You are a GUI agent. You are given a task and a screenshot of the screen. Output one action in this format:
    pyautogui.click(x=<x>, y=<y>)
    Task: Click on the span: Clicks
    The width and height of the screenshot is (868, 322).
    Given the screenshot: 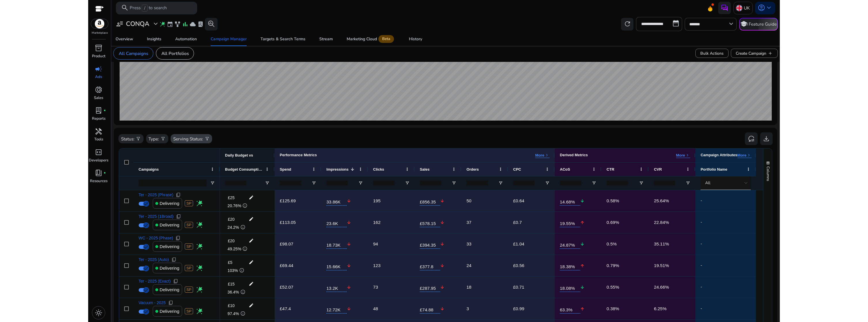 What is the action you would take?
    pyautogui.click(x=379, y=170)
    